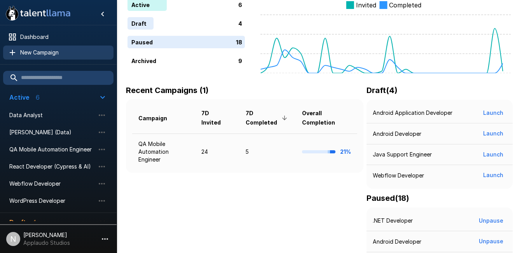  I want to click on span: 7D Invited, so click(217, 118).